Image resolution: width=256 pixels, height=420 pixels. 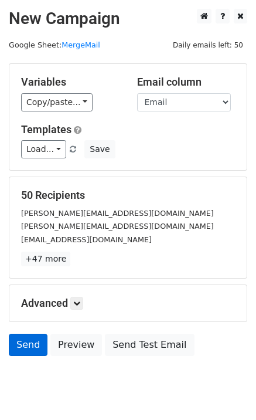 I want to click on a: Load..., so click(x=43, y=149).